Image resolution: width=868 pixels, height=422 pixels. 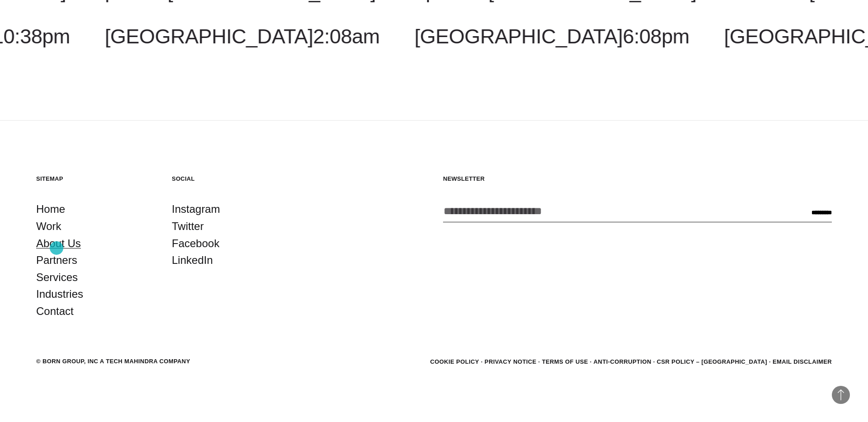 What do you see at coordinates (113, 361) in the screenshot?
I see `div: © BORN GROUP, INC A Tech Mahindra Company` at bounding box center [113, 361].